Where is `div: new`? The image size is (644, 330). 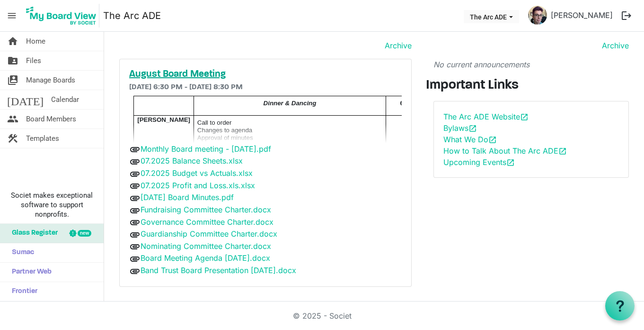
div: new is located at coordinates (84, 234).